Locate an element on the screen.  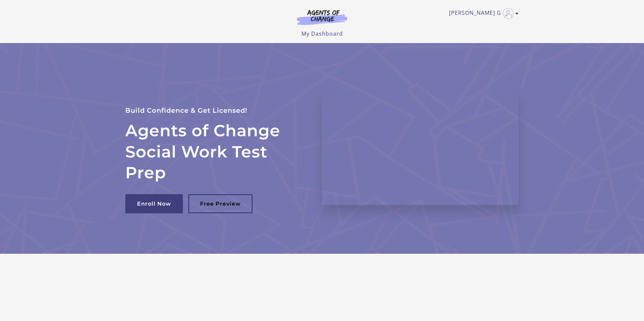
h2: Agents of Change Social Work Test Prep is located at coordinates (215, 152).